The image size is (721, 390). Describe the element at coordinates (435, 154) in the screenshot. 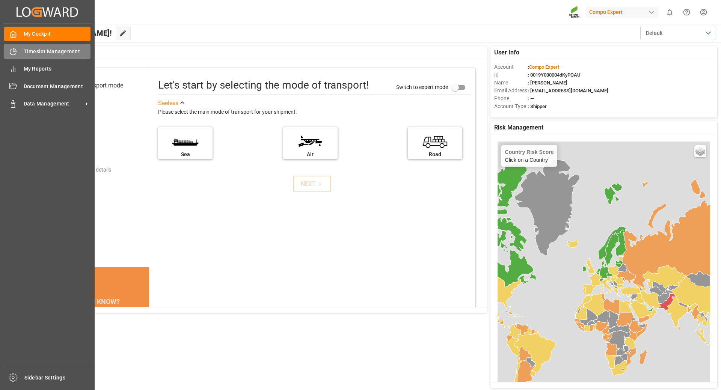

I see `div: Road` at that location.